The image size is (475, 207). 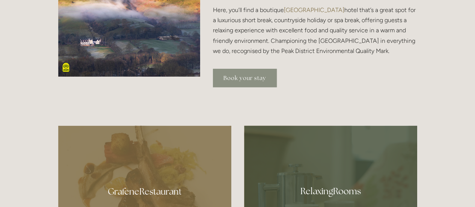 What do you see at coordinates (245, 78) in the screenshot?
I see `a: Book your stay` at bounding box center [245, 78].